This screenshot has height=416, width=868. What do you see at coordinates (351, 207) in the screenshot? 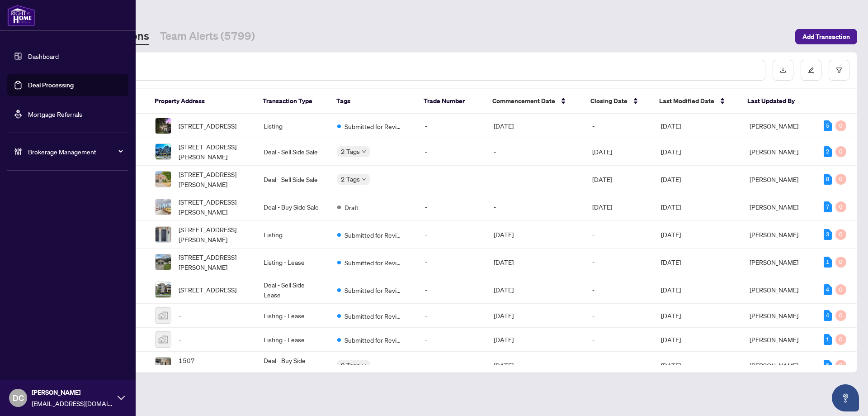
I see `span: Draft` at bounding box center [351, 207].